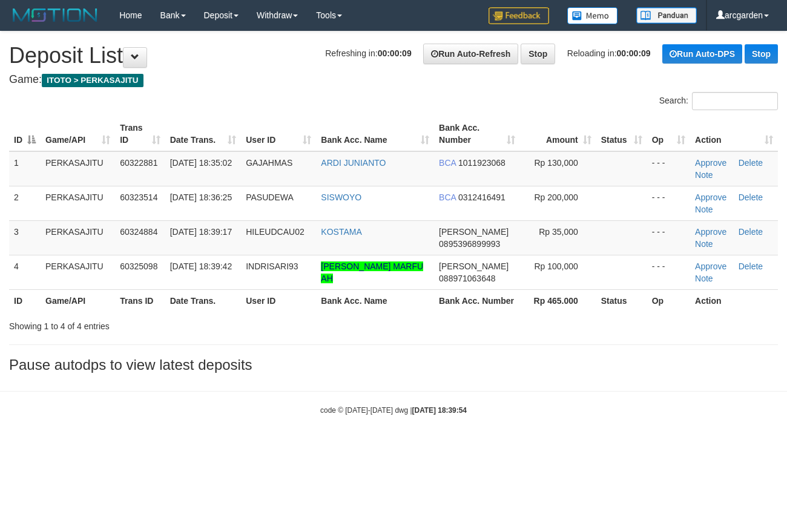 The width and height of the screenshot is (787, 532). What do you see at coordinates (477, 133) in the screenshot?
I see `th: Bank Acc. Number: activate to sort column ascending` at bounding box center [477, 133].